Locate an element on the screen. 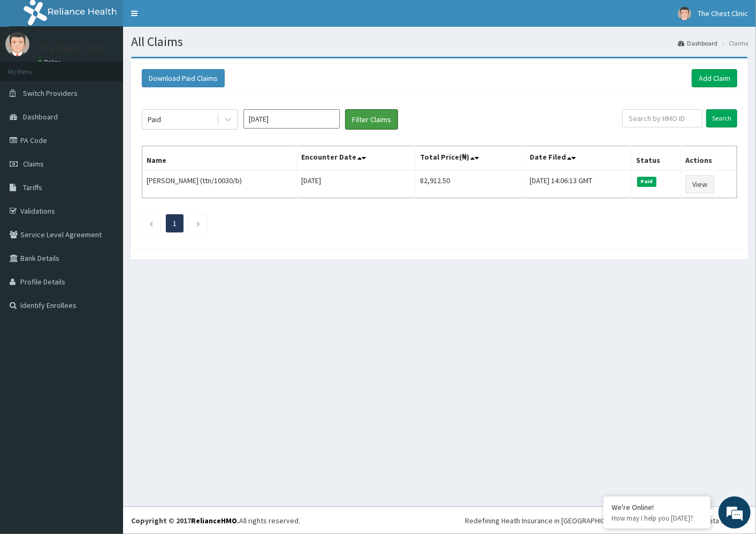 This screenshot has width=756, height=534. a: Previous page is located at coordinates (151, 223).